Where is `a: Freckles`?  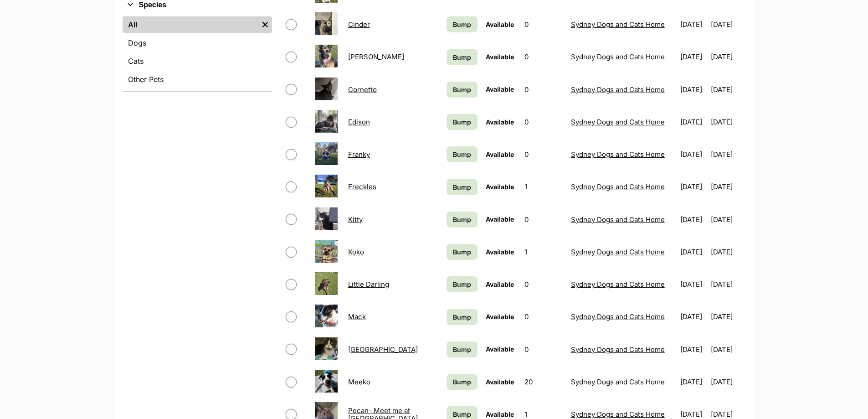
a: Freckles is located at coordinates (362, 187).